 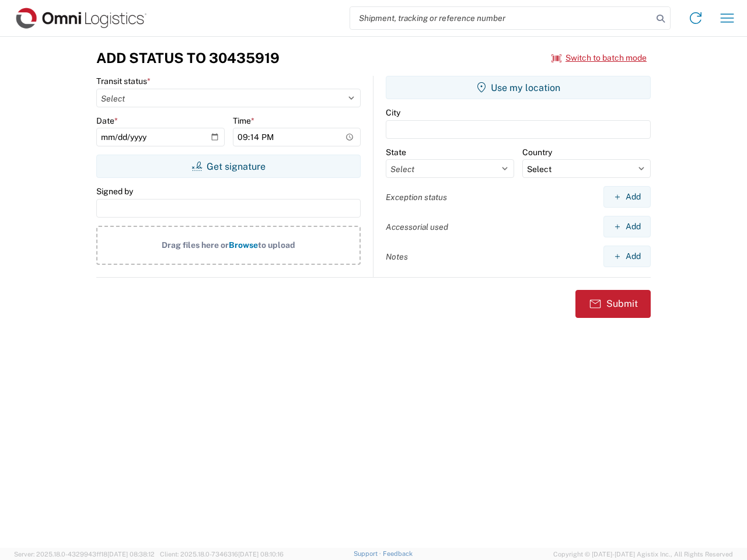 I want to click on label: Time, so click(x=244, y=121).